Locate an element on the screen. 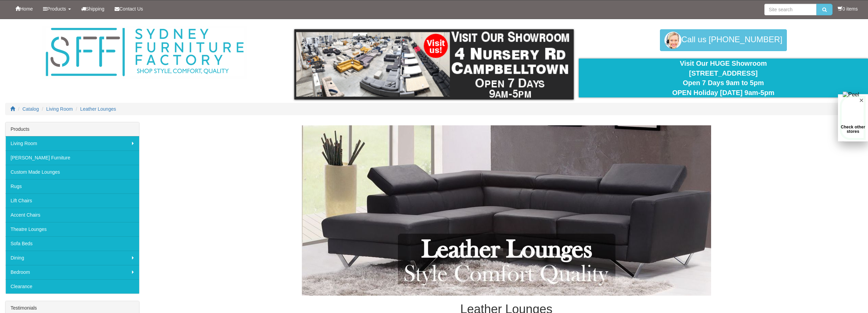 The height and width of the screenshot is (313, 868). a: Clearance is located at coordinates (72, 287).